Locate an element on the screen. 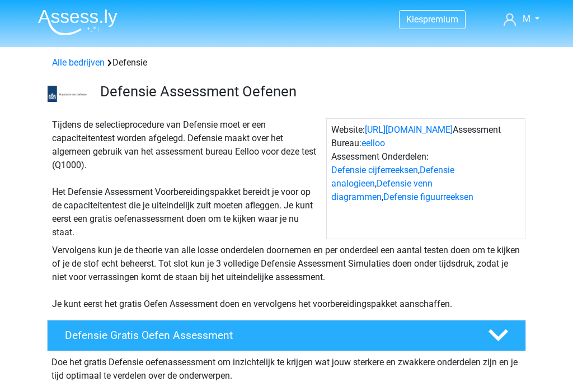  a: M is located at coordinates (522, 19).